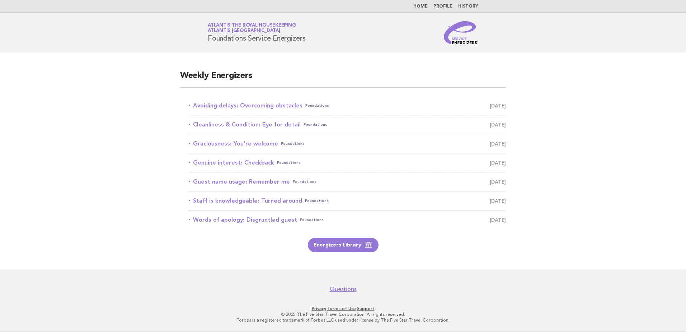  Describe the element at coordinates (343, 79) in the screenshot. I see `h2: Weekly Energizers` at that location.